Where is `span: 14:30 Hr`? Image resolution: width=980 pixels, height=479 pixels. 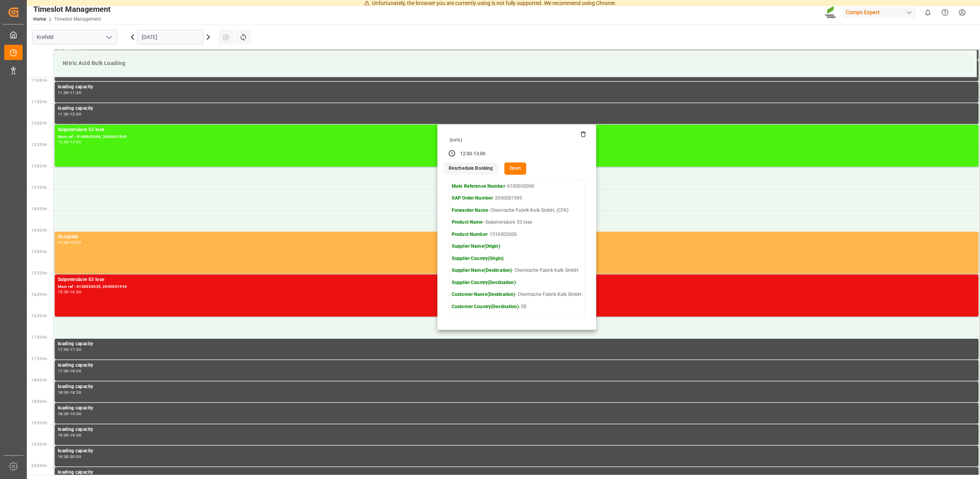 span: 14:30 Hr is located at coordinates (39, 231).